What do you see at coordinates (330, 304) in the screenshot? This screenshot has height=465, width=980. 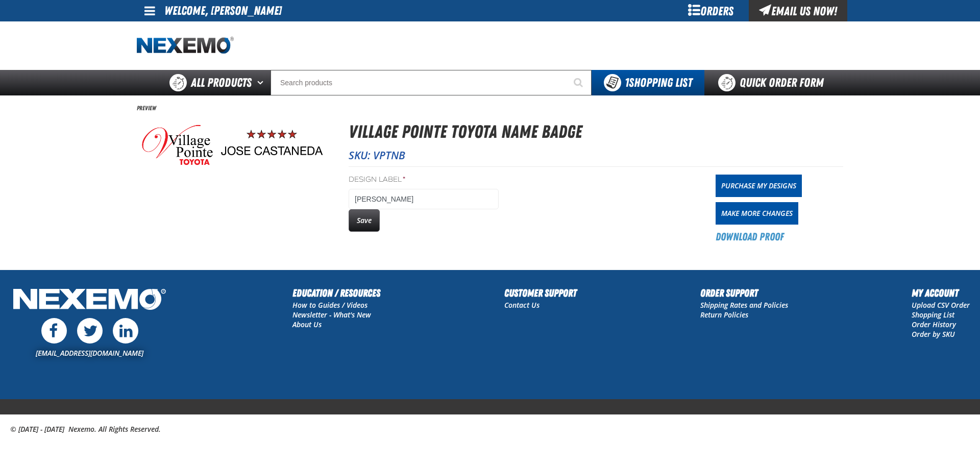 I see `a: How to Guides / Videos` at bounding box center [330, 304].